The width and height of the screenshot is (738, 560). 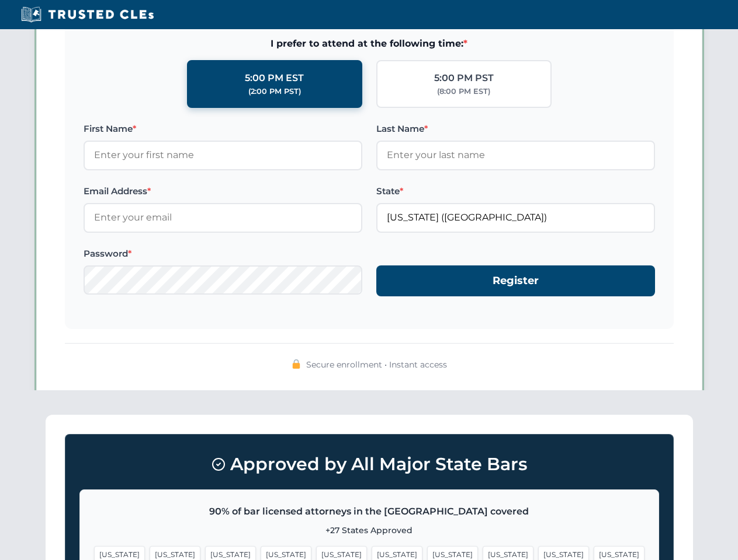 I want to click on input: Enter your last name, so click(x=516, y=155).